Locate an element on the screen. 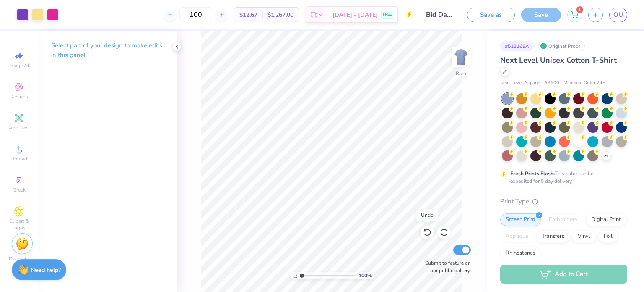 The image size is (644, 292). div: Embroidery is located at coordinates (563, 219).